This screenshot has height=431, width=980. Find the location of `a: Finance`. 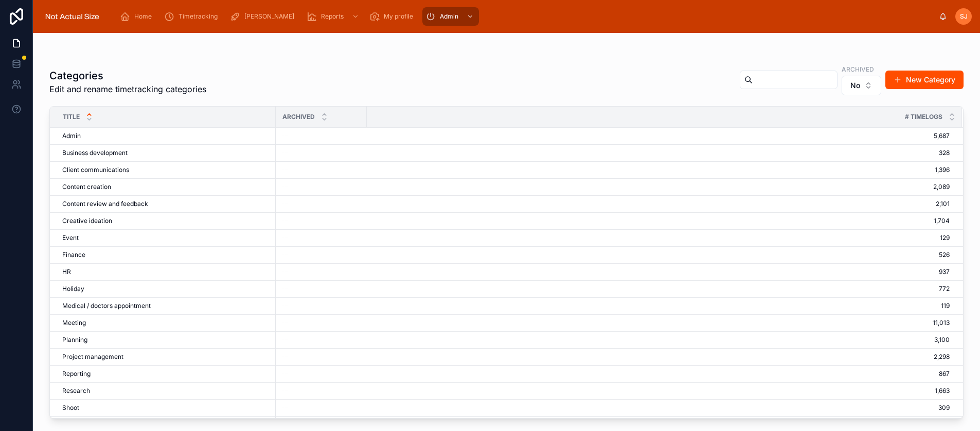

a: Finance is located at coordinates (166, 255).